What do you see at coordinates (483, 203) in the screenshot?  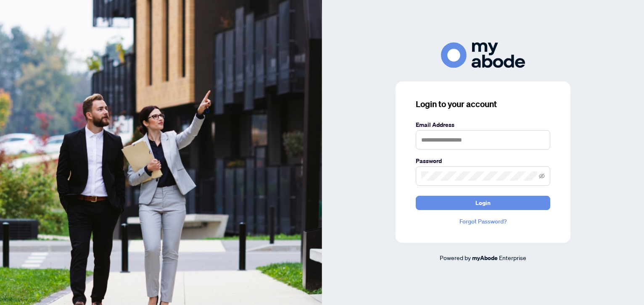 I see `span: Login` at bounding box center [483, 203].